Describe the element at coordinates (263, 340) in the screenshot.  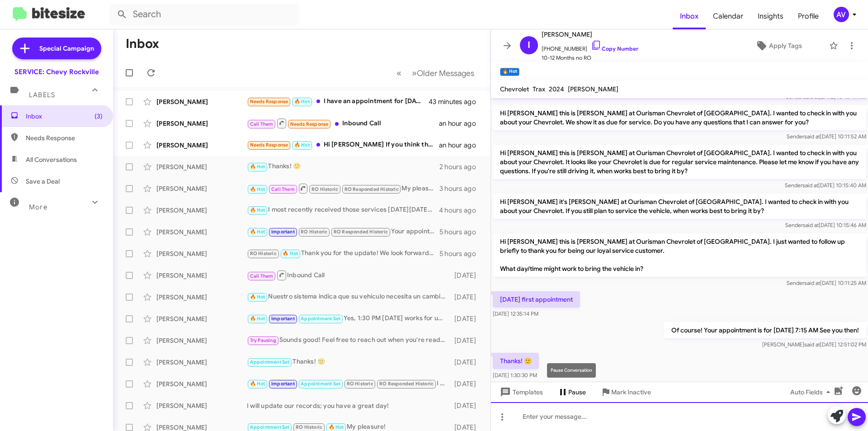
I see `span: Try Pausing` at that location.